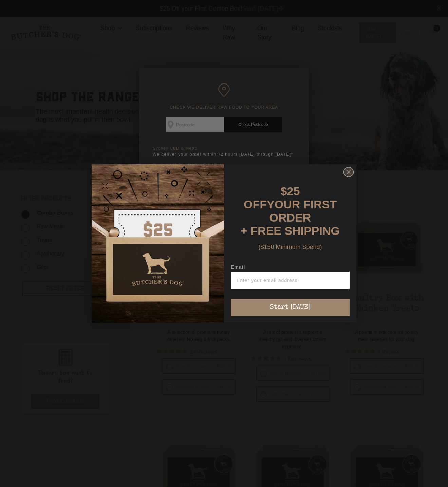  Describe the element at coordinates (291, 280) in the screenshot. I see `input: Enter your email address` at that location.